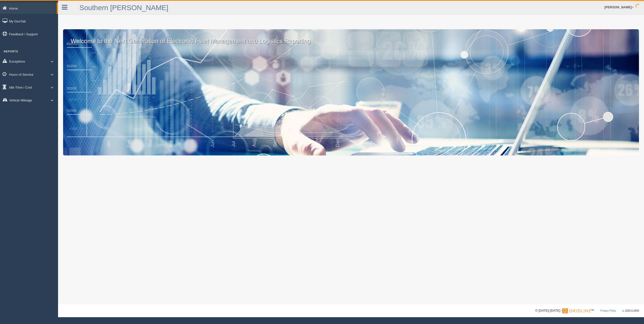 The width and height of the screenshot is (644, 324). What do you see at coordinates (608, 311) in the screenshot?
I see `a: Privacy Policy` at bounding box center [608, 311].